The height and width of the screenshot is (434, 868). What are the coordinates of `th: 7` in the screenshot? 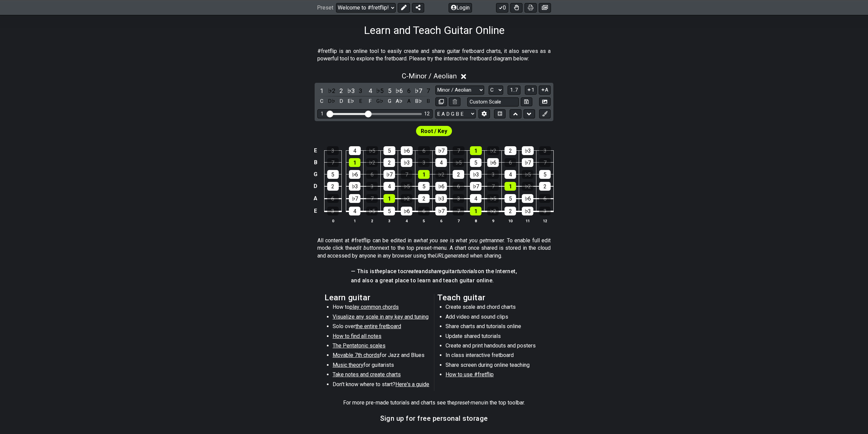 It's located at (458, 221).